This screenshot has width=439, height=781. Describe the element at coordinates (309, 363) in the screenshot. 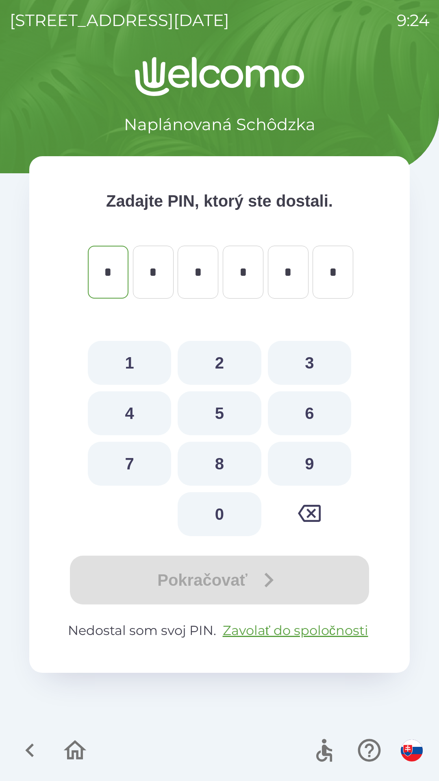

I see `button: 3` at that location.